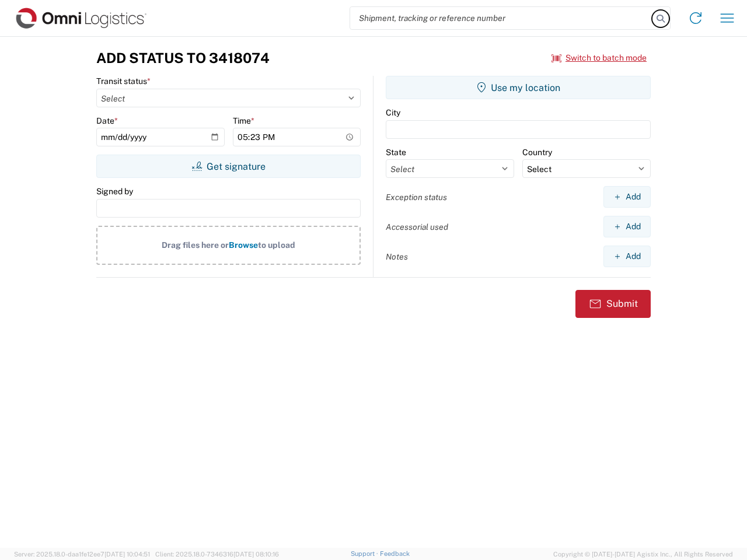 This screenshot has height=560, width=747. What do you see at coordinates (599, 58) in the screenshot?
I see `button: Switch to batch mode` at bounding box center [599, 58].